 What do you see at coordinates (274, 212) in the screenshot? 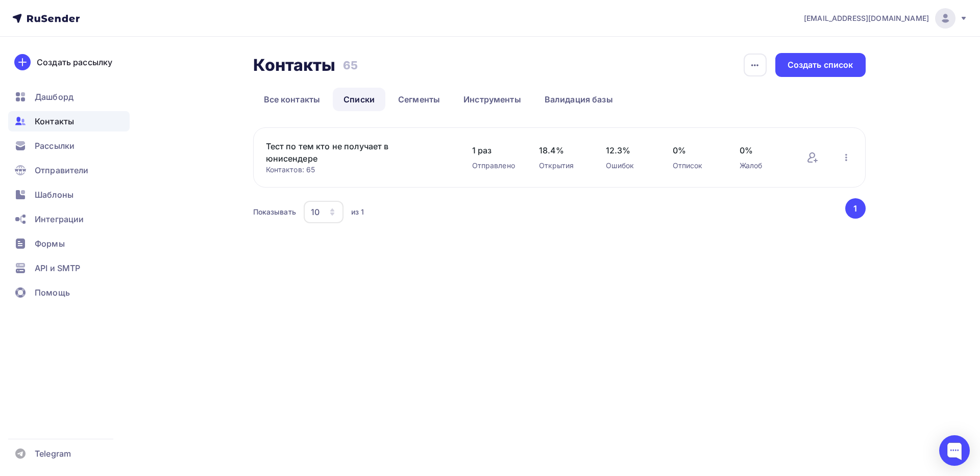
I see `div: Показывать` at bounding box center [274, 212].